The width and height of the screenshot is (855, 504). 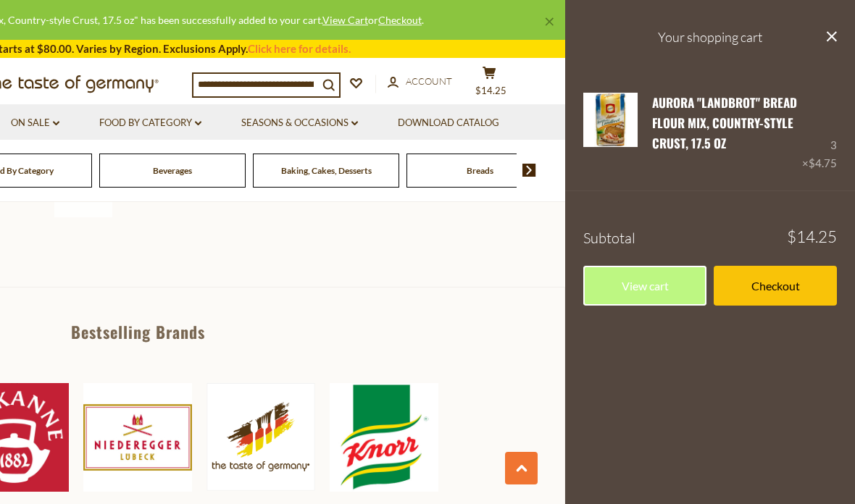 What do you see at coordinates (35, 123) in the screenshot?
I see `a: On Sale` at bounding box center [35, 123].